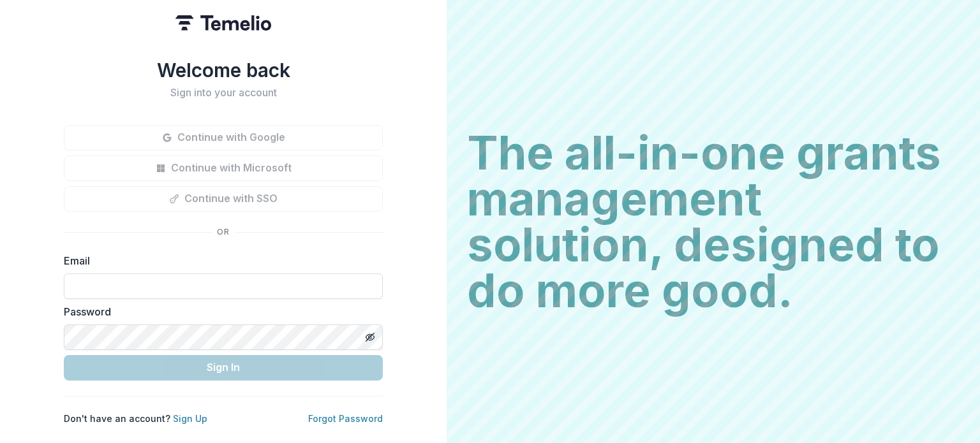 The width and height of the screenshot is (980, 443). I want to click on button: Continue with SSO, so click(223, 199).